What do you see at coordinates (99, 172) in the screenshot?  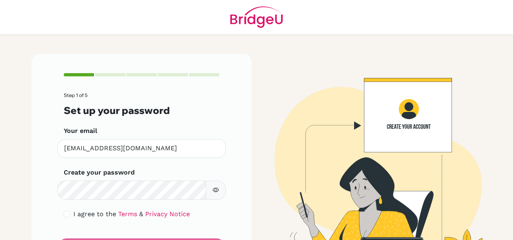 I see `label: Create your password` at bounding box center [99, 172].